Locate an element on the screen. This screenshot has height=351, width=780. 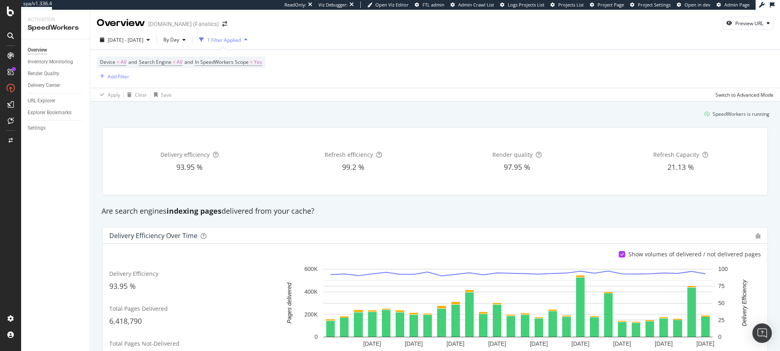
button: Add Filter is located at coordinates (113, 76).